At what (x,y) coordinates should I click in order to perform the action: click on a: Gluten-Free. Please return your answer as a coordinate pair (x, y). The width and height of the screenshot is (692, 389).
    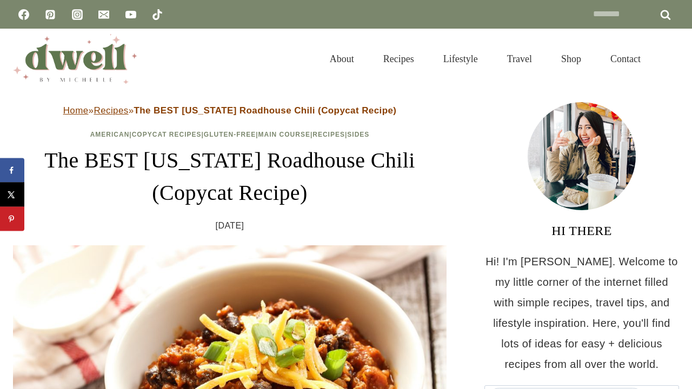
    Looking at the image, I should click on (230, 135).